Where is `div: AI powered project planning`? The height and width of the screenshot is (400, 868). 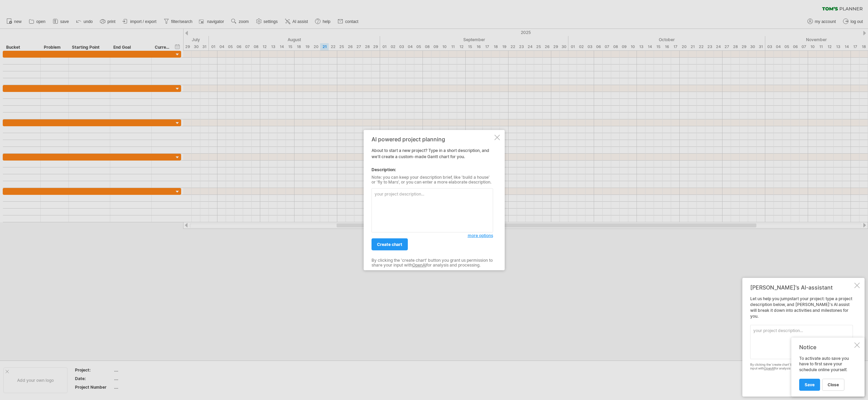
div: AI powered project planning is located at coordinates (432, 139).